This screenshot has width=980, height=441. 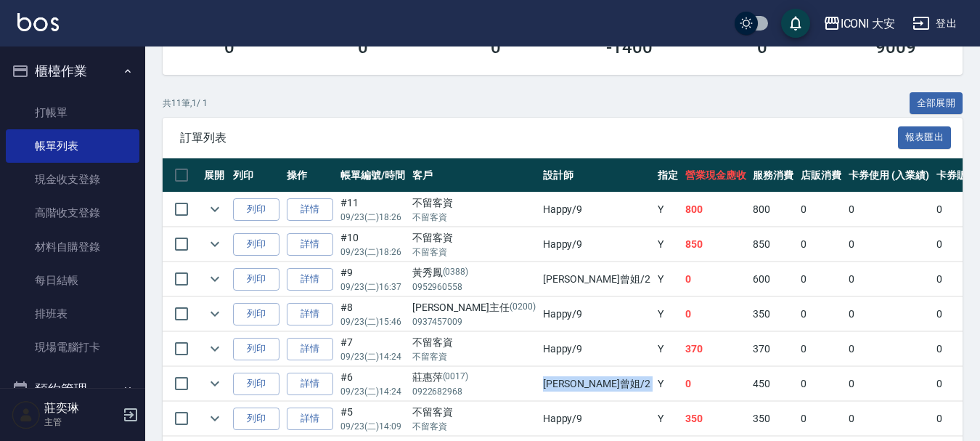 I want to click on p: (0388), so click(x=456, y=273).